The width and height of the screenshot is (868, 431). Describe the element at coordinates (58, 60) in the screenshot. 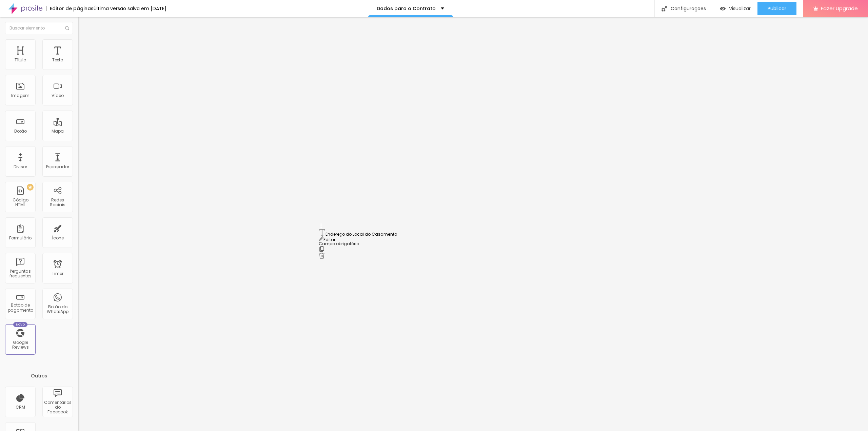

I see `div: Texto` at that location.